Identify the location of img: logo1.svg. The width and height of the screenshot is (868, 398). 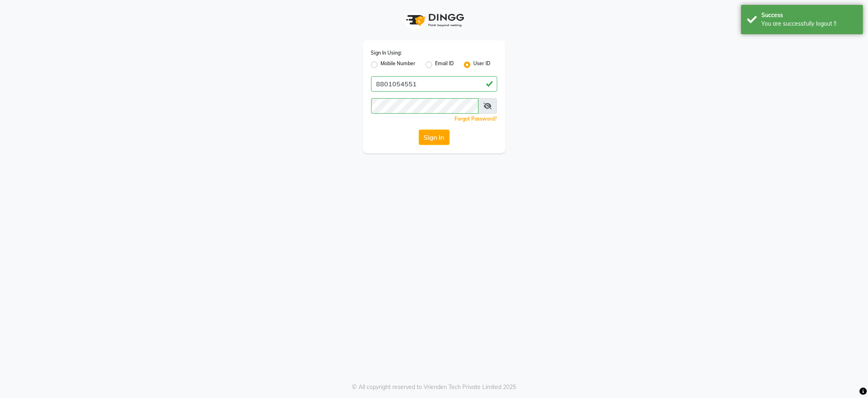
(434, 20).